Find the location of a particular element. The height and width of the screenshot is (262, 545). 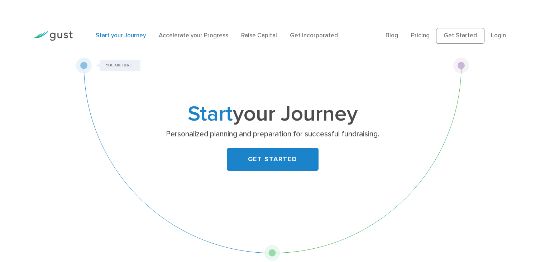

a: Pricing is located at coordinates (421, 36).